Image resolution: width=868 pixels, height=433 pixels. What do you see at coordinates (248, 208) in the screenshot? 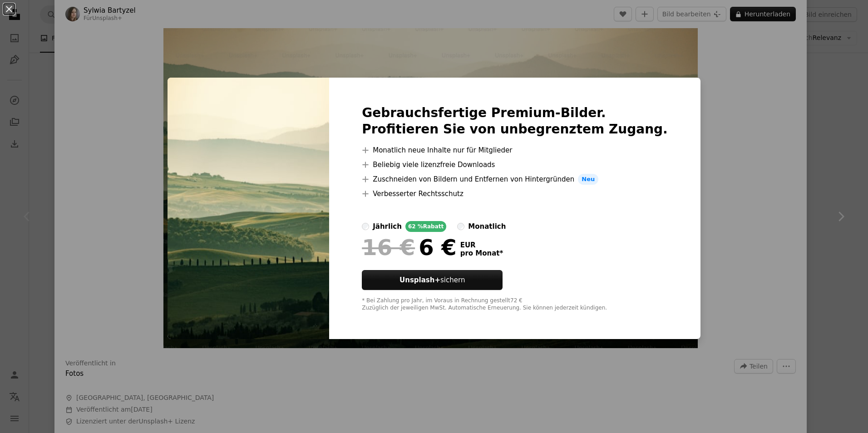
I see `img: premium_photo-1676496046182-356a6a0ed002` at bounding box center [248, 208].